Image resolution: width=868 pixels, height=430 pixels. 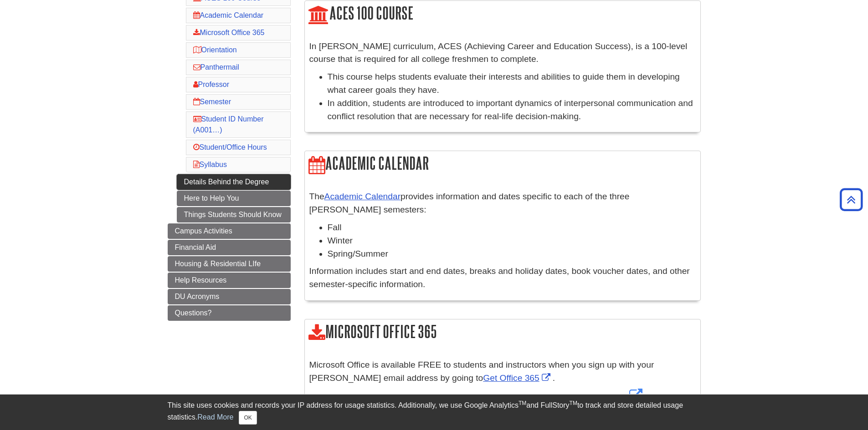 What do you see at coordinates (211, 84) in the screenshot?
I see `a: Professor` at bounding box center [211, 84].